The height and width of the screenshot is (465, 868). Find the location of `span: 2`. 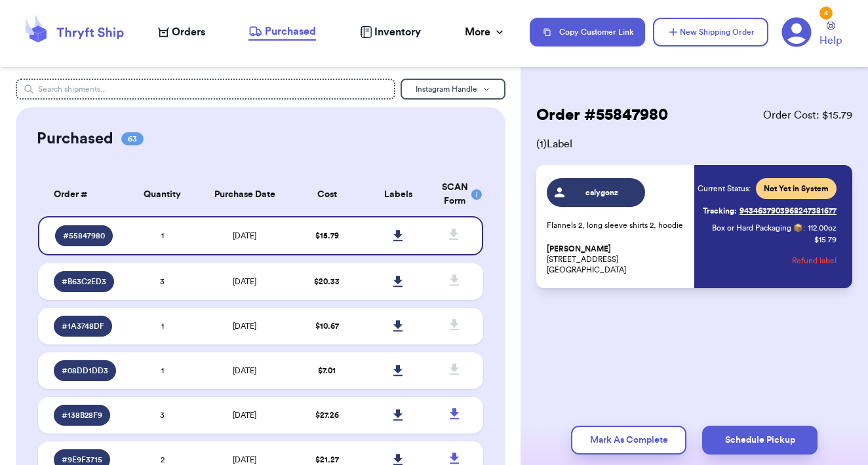

span: 2 is located at coordinates (162, 460).